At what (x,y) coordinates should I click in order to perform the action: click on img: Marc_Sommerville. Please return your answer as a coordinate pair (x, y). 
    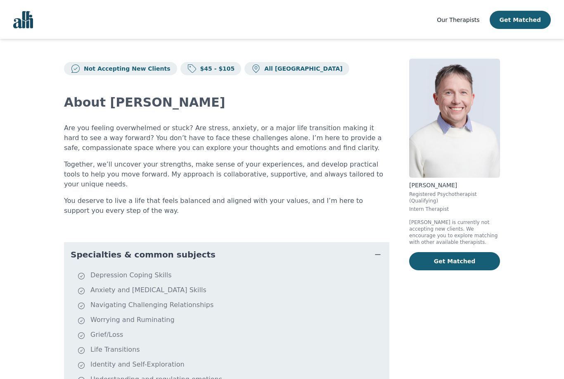
    Looking at the image, I should click on (455, 117).